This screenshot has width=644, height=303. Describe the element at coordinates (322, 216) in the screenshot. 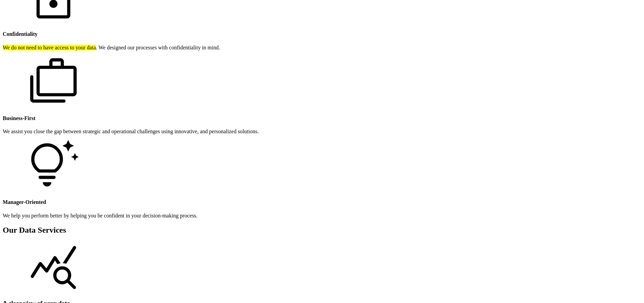

I see `p: We help you perform better by helping you be confident in your decision-making process.` at that location.